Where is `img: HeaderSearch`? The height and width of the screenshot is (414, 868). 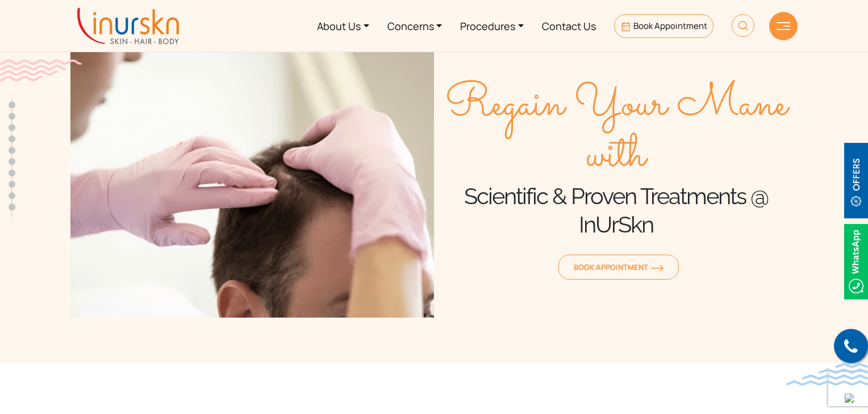
img: HeaderSearch is located at coordinates (743, 26).